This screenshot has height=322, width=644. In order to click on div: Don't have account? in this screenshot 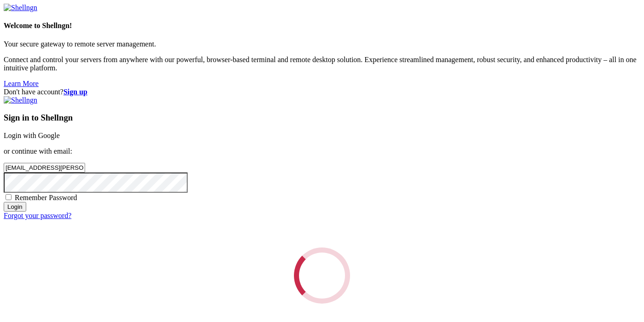, I will do `click(322, 92)`.